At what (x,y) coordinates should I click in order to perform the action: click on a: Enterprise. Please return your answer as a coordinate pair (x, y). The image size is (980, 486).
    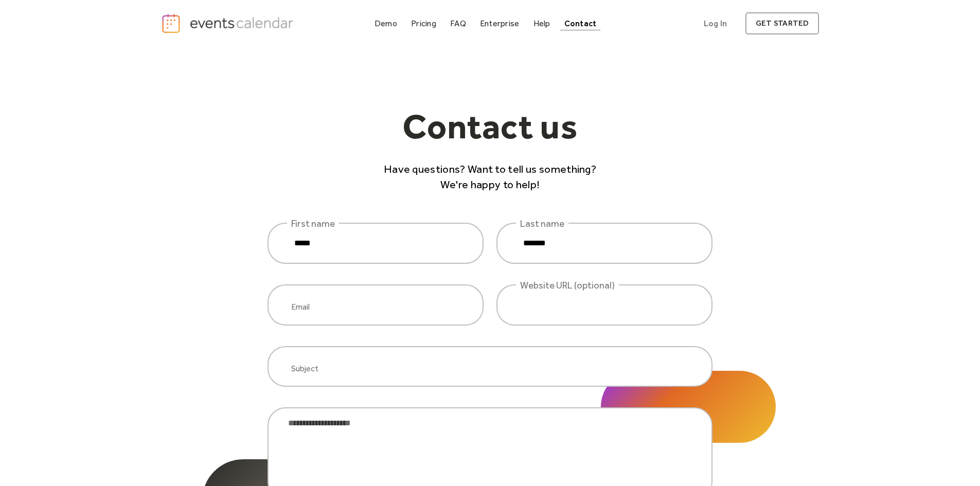
    Looking at the image, I should click on (499, 23).